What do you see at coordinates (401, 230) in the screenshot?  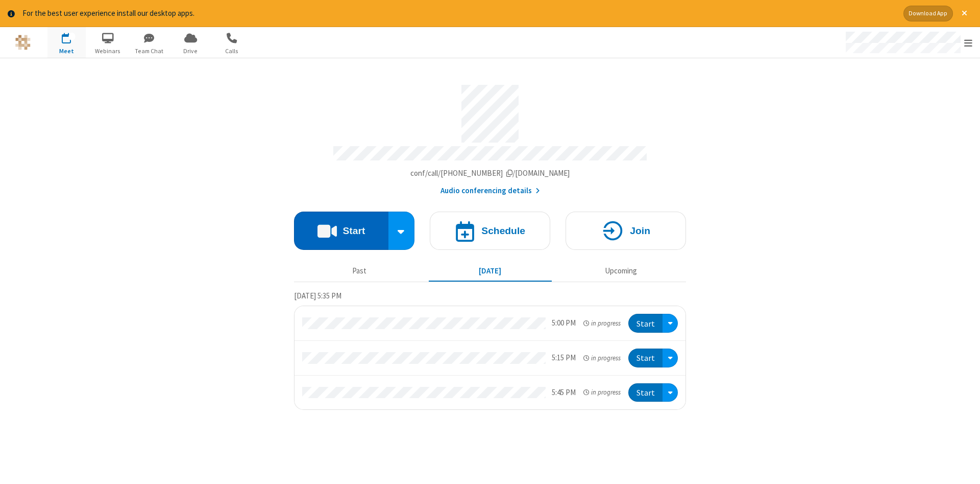 I see `div: Start conference options` at bounding box center [401, 230].